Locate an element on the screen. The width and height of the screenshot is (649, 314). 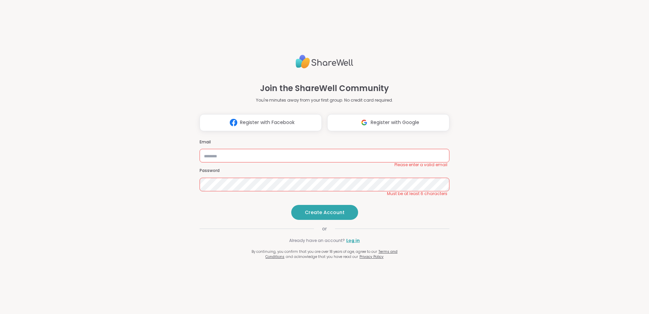
h3: Email is located at coordinates (324, 142).